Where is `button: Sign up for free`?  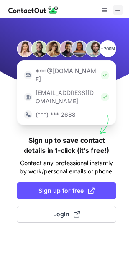
button: Sign up for free is located at coordinates (67, 190).